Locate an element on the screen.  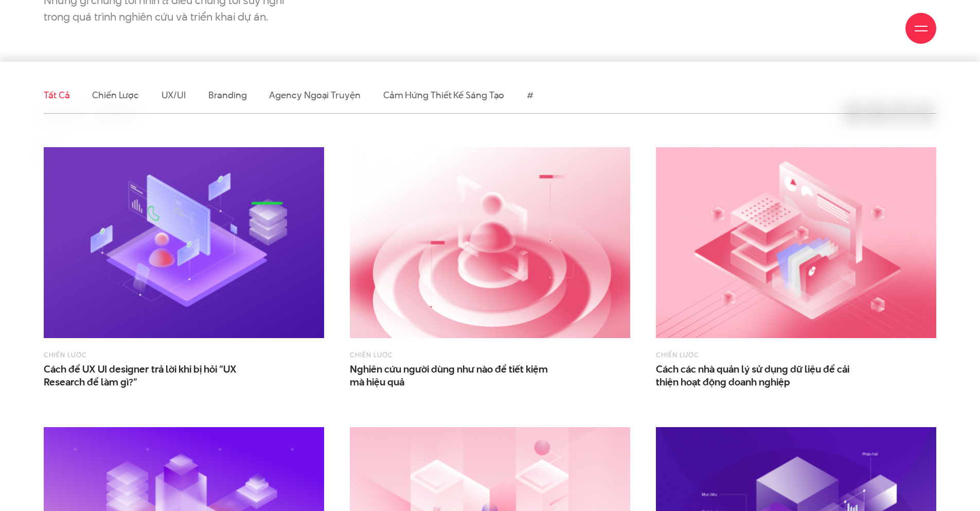
span: Cách các nhà quản lý sử dụng dữ liệu để cải is located at coordinates (759, 376).